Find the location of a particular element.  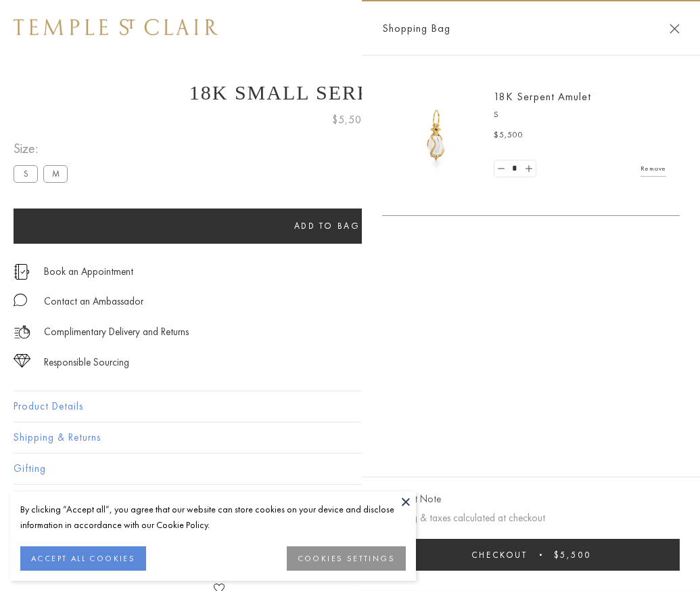

span: Checkout is located at coordinates (499, 554).